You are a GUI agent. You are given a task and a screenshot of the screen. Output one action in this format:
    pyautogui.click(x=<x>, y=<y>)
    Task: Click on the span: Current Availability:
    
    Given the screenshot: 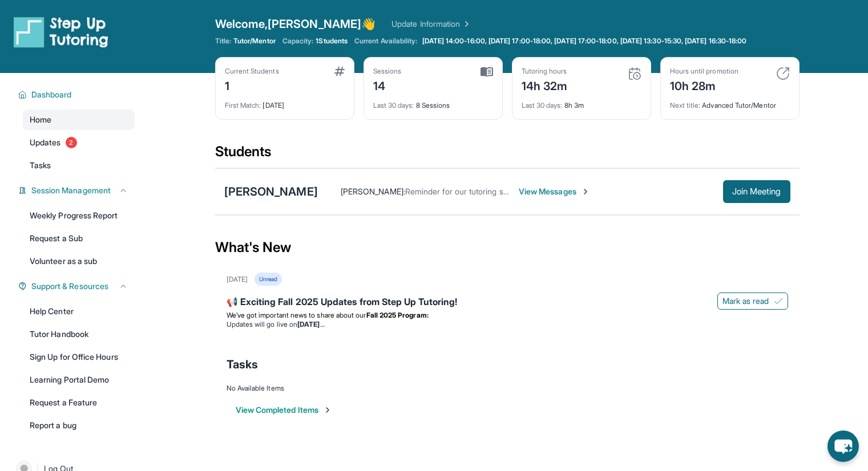 What is the action you would take?
    pyautogui.click(x=386, y=41)
    